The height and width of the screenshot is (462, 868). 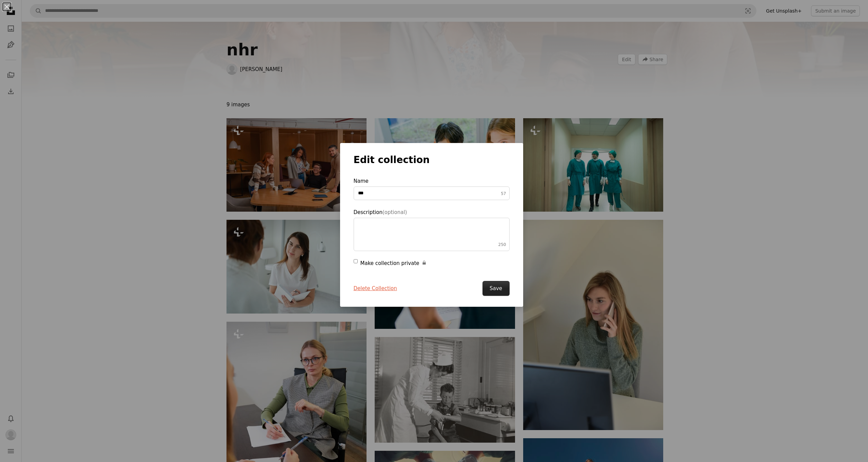 I want to click on button: Save, so click(x=496, y=288).